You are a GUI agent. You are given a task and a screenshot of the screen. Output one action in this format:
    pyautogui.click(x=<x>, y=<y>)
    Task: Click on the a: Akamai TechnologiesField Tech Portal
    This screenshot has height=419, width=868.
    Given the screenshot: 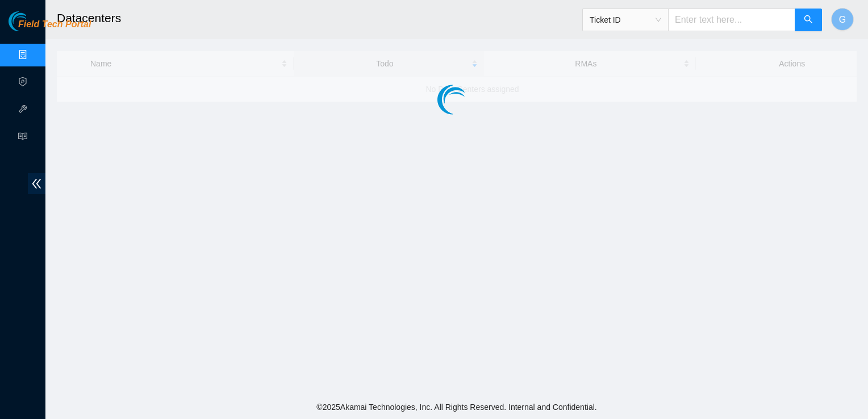 What is the action you would take?
    pyautogui.click(x=50, y=28)
    